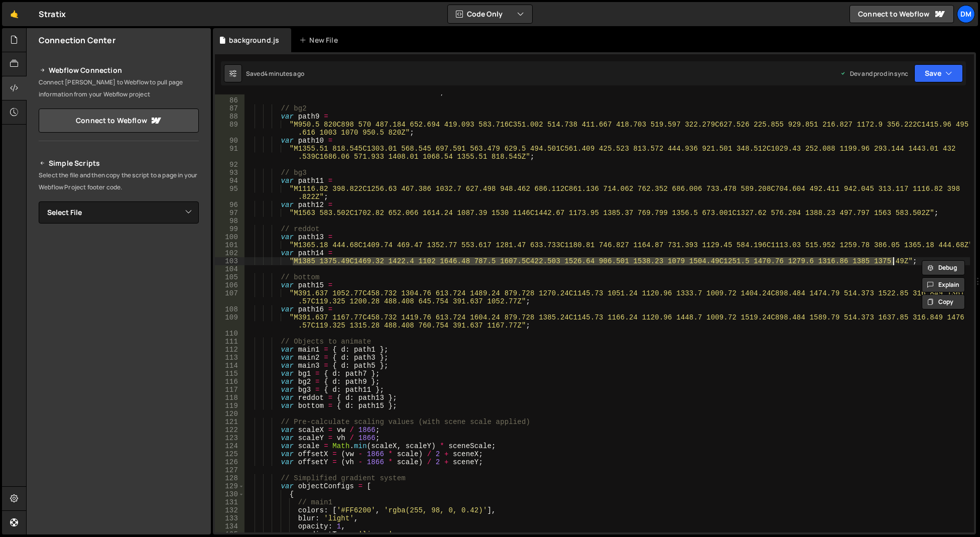 The width and height of the screenshot is (980, 537). Describe the element at coordinates (943, 268) in the screenshot. I see `button: Debug` at that location.